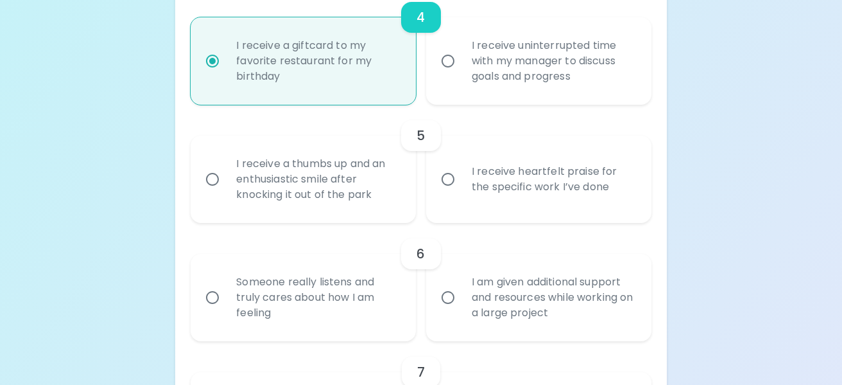 This screenshot has height=385, width=842. I want to click on div: Someone really listens and truly cares about how I am feeling, so click(317, 297).